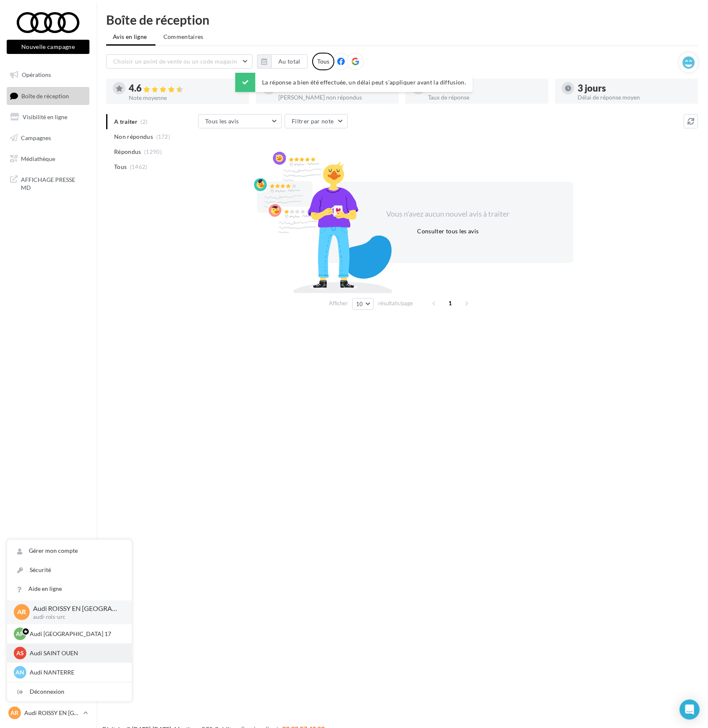 This screenshot has width=708, height=728. What do you see at coordinates (20, 653) in the screenshot?
I see `span: AS` at bounding box center [20, 653].